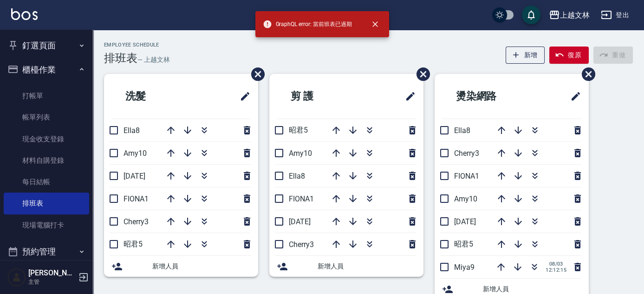 The image size is (644, 294). What do you see at coordinates (490, 96) in the screenshot?
I see `h2: 燙染網路` at bounding box center [490, 96].